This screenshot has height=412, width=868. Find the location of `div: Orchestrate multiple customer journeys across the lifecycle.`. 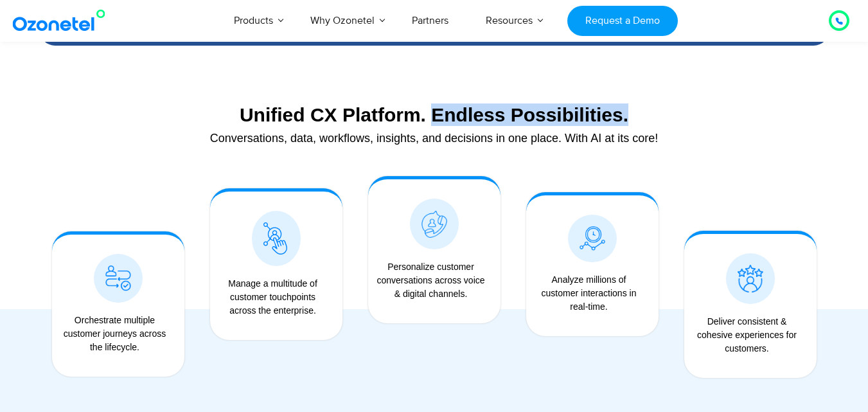

div: Orchestrate multiple customer journeys across the lifecycle. is located at coordinates (115, 334).